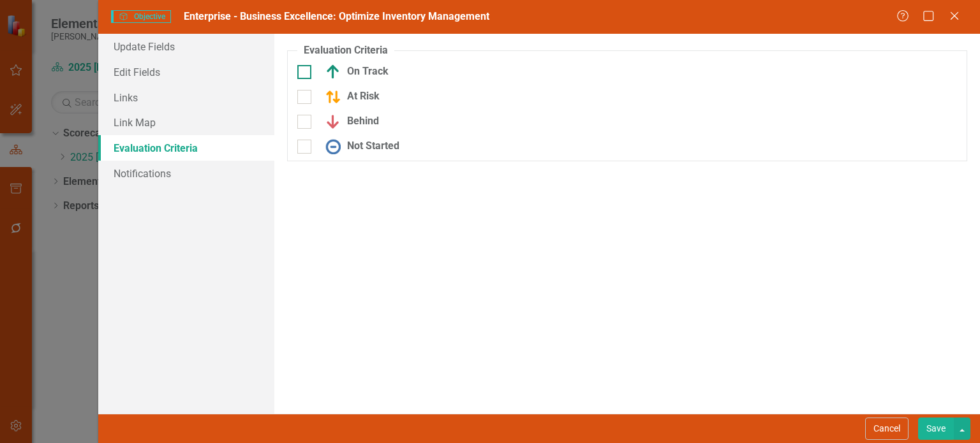 The height and width of the screenshot is (443, 980). What do you see at coordinates (336, 16) in the screenshot?
I see `span: Enterprise - Business Excellence: Optimize Inventory Management` at bounding box center [336, 16].